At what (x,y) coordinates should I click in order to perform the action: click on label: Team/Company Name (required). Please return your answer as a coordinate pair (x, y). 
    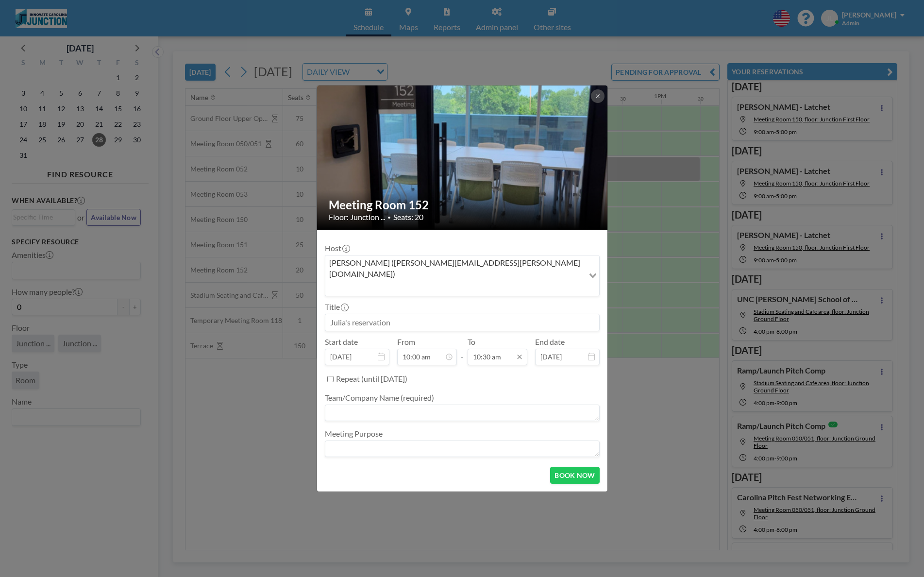
    Looking at the image, I should click on (379, 397).